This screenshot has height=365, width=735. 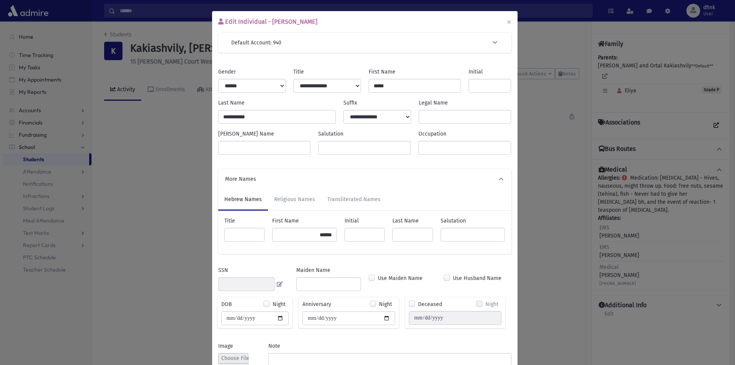 What do you see at coordinates (226, 346) in the screenshot?
I see `label: Image` at bounding box center [226, 346].